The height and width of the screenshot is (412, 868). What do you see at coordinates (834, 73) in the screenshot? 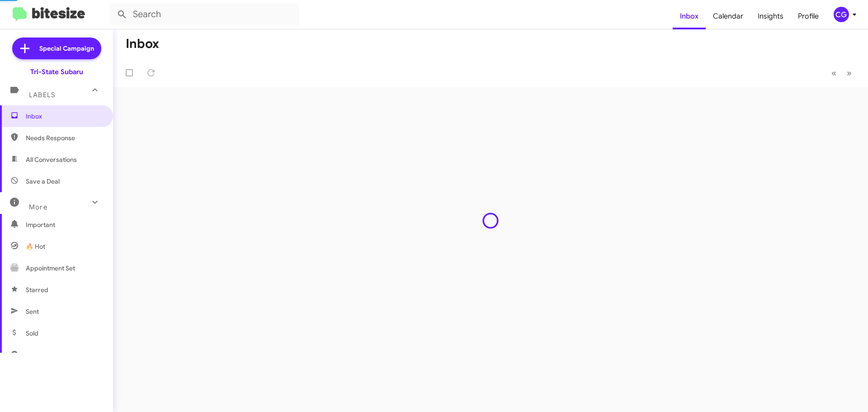
I see `button: Previous` at bounding box center [834, 73].